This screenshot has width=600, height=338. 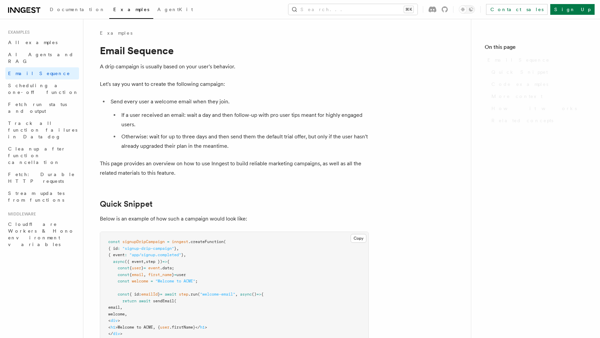 I want to click on span: Cloudflare Workers & Hono environment variables, so click(x=41, y=234).